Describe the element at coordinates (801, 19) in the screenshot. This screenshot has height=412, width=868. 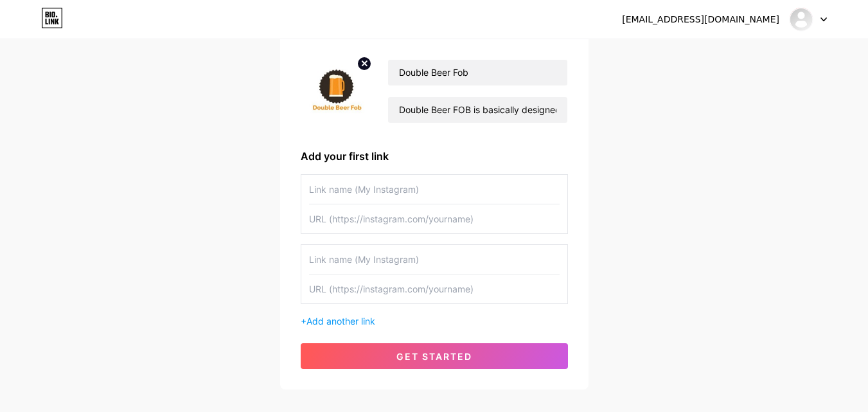
I see `img: doublebeerfob01` at that location.